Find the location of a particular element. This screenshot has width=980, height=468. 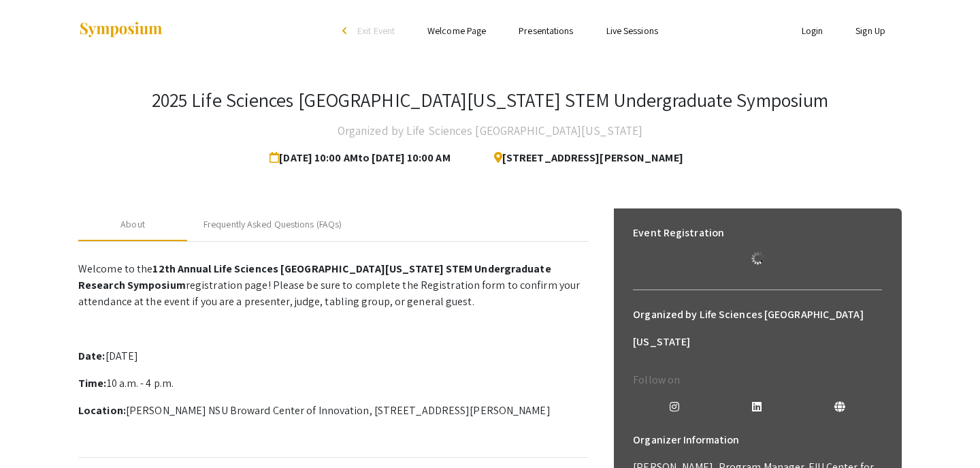

h6: Organizer Information is located at coordinates (757, 440).